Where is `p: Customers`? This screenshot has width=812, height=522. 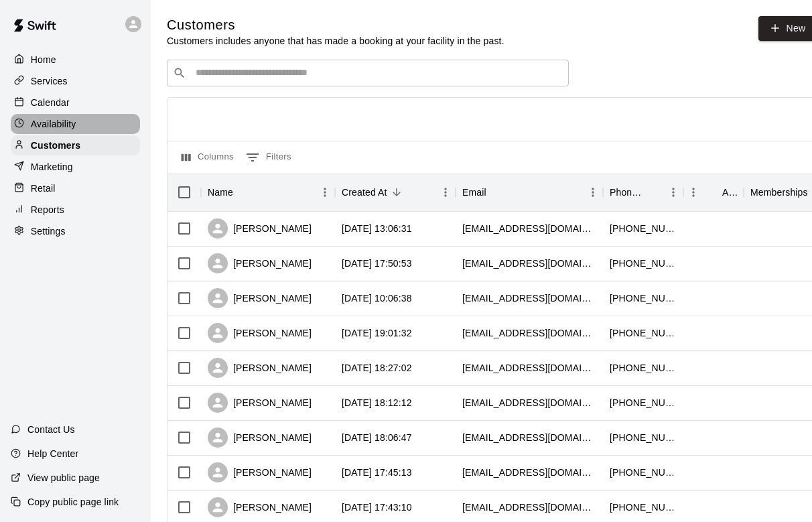
p: Customers is located at coordinates (56, 145).